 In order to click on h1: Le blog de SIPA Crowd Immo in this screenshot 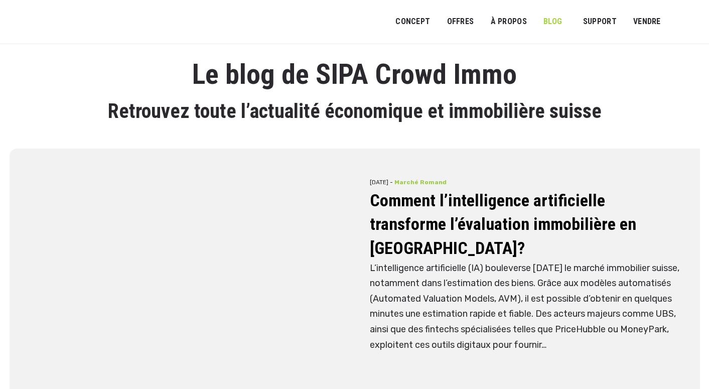, I will do `click(355, 75)`.